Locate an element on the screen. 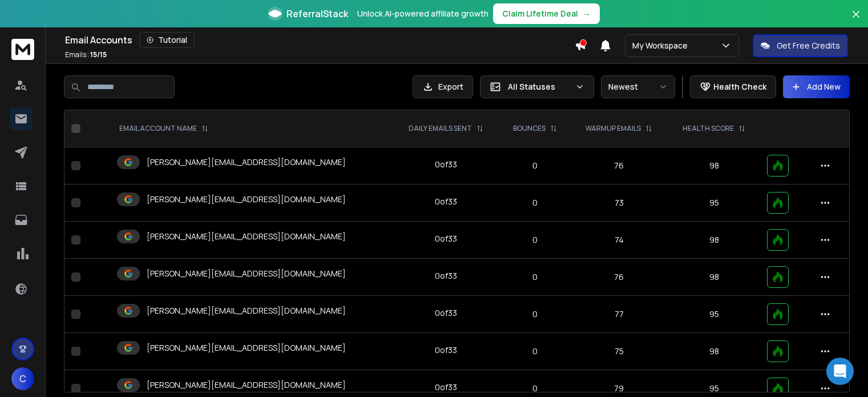 This screenshot has width=868, height=397. p: BOUNCES is located at coordinates (529, 128).